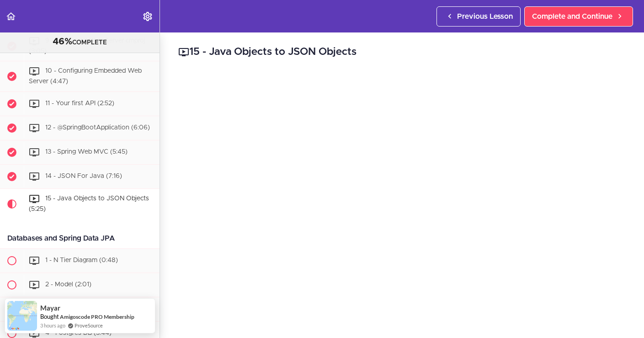 Image resolution: width=644 pixels, height=338 pixels. Describe the element at coordinates (22, 316) in the screenshot. I see `img: provesource social proof notification image` at that location.